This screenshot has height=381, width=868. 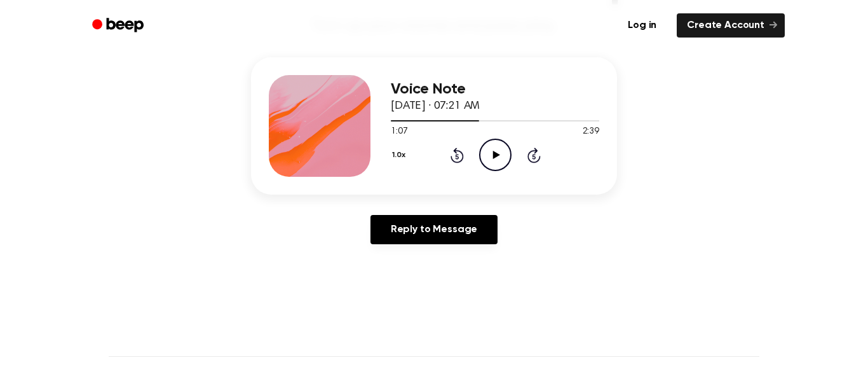 I want to click on button: 1.0x, so click(x=400, y=155).